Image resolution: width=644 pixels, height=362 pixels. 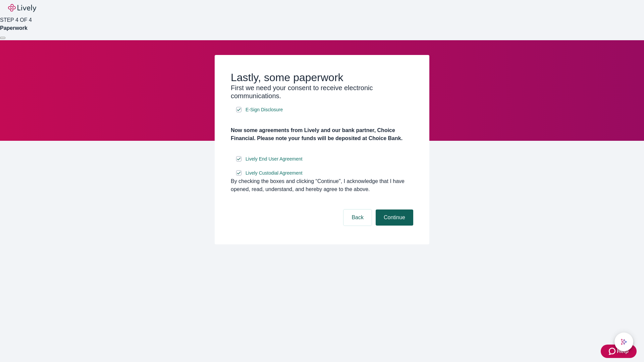 What do you see at coordinates (322, 78) in the screenshot?
I see `h2: Lastly, some paperwork` at bounding box center [322, 78].